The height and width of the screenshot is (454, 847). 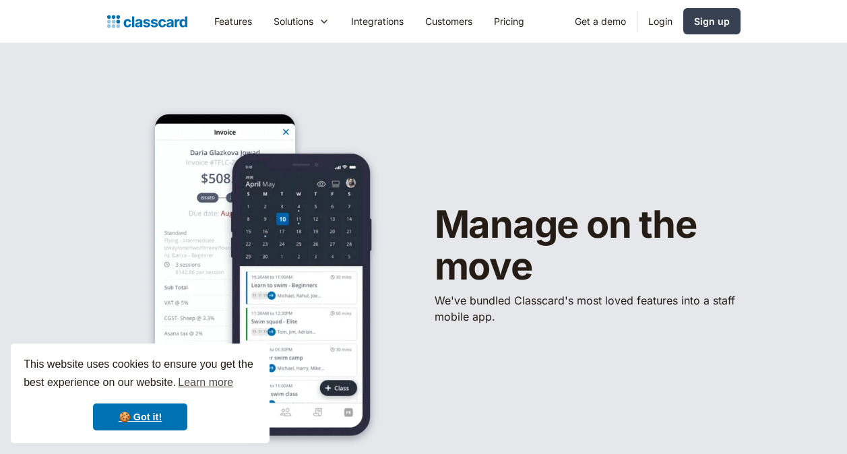 What do you see at coordinates (140, 394) in the screenshot?
I see `div: cookieconsent` at bounding box center [140, 394].